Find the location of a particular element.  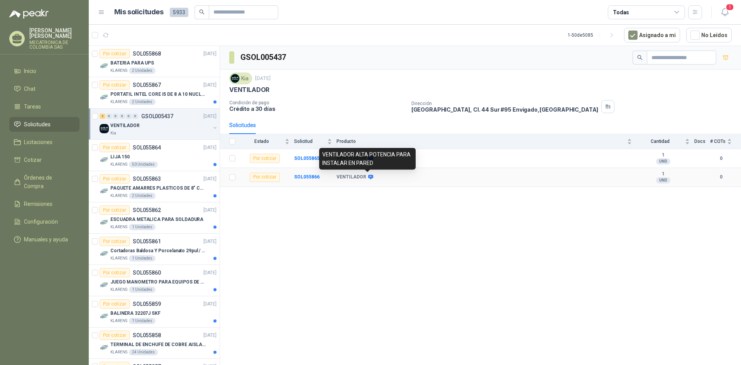

p: BALINERA 32207J SKF is located at coordinates (136, 313).